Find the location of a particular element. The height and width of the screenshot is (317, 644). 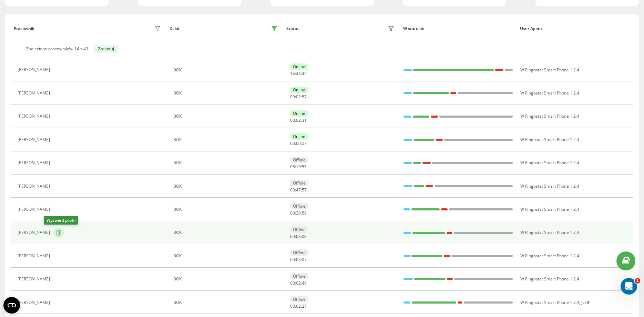

div: Wyświetl profil is located at coordinates (61, 220).